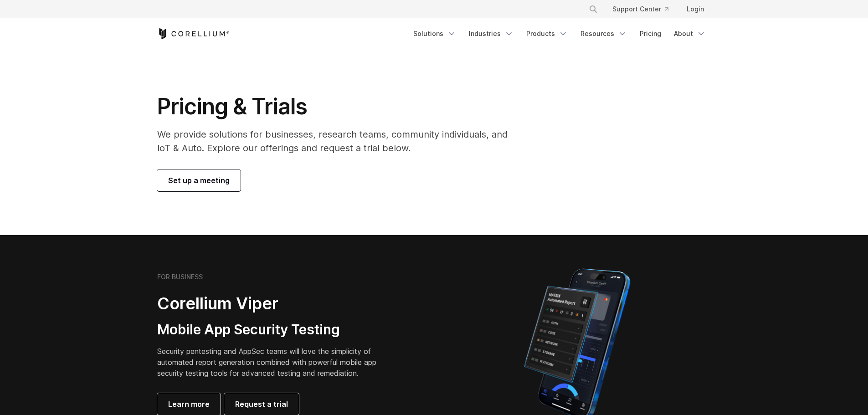 Image resolution: width=868 pixels, height=415 pixels. What do you see at coordinates (274, 303) in the screenshot?
I see `h2: Corellium Viper` at bounding box center [274, 303].